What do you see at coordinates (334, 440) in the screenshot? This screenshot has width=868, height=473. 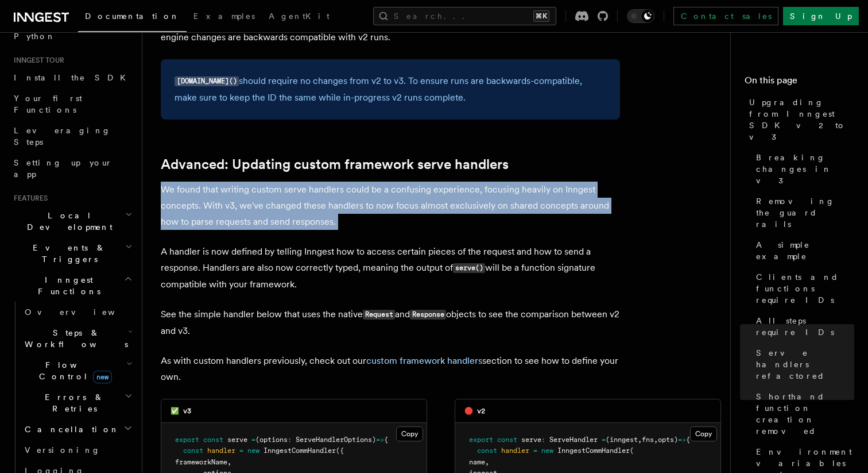 I see `span: ServeHandlerOptions` at bounding box center [334, 440].